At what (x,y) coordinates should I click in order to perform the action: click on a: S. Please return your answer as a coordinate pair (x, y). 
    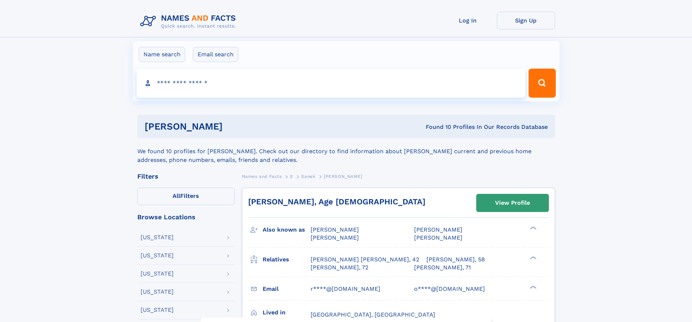
    Looking at the image, I should click on (291, 176).